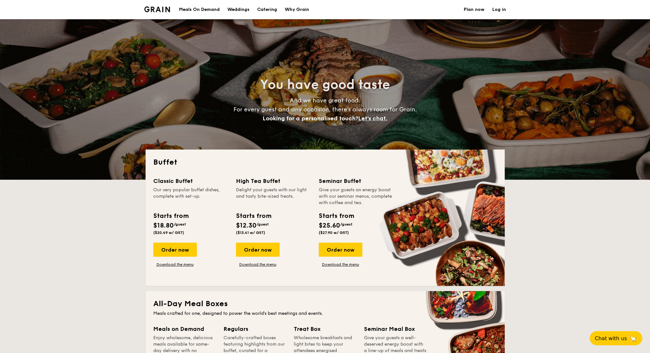 The height and width of the screenshot is (353, 650). I want to click on span: $18.80, so click(164, 225).